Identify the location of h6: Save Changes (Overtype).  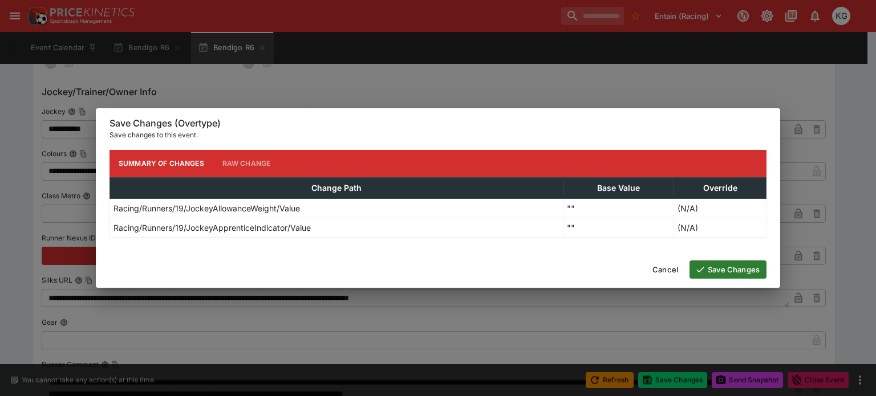
(438, 123).